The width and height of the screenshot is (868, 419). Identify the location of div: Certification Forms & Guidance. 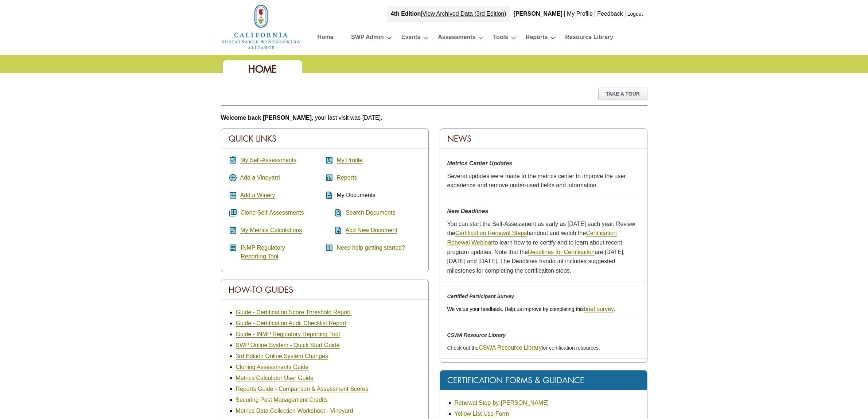
(544, 380).